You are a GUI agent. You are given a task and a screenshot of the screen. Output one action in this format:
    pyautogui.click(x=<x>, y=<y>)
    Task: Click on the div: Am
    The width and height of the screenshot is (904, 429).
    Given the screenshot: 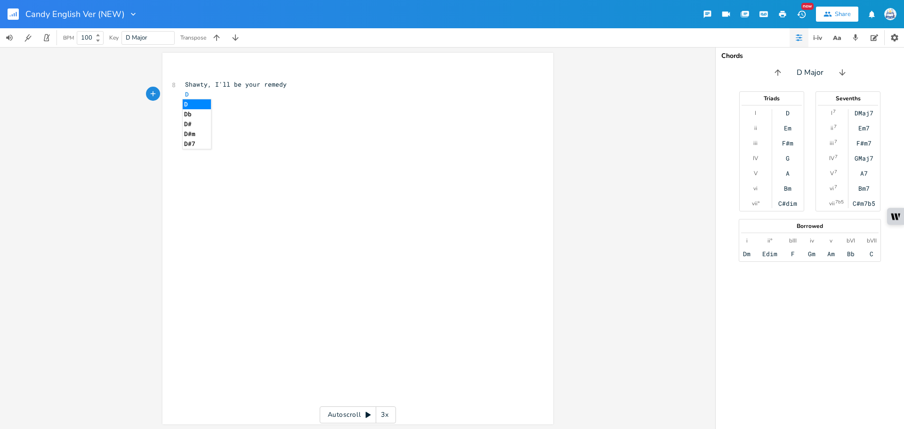 What is the action you would take?
    pyautogui.click(x=831, y=254)
    